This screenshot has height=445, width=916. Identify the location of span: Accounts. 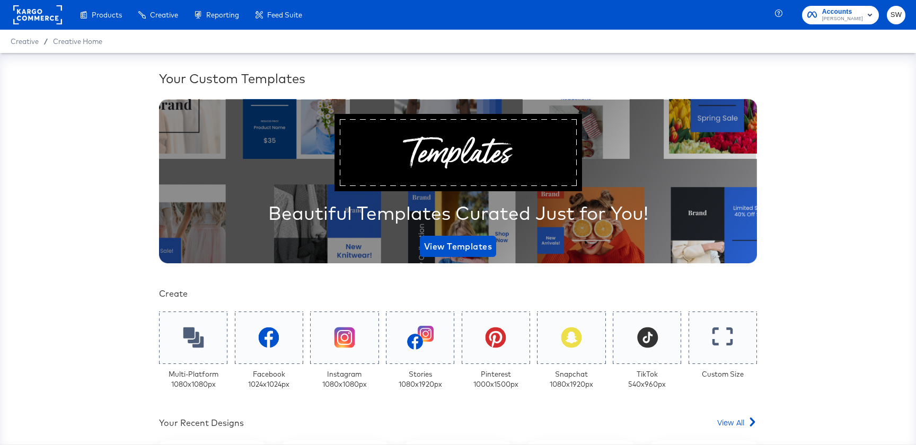
(843, 12).